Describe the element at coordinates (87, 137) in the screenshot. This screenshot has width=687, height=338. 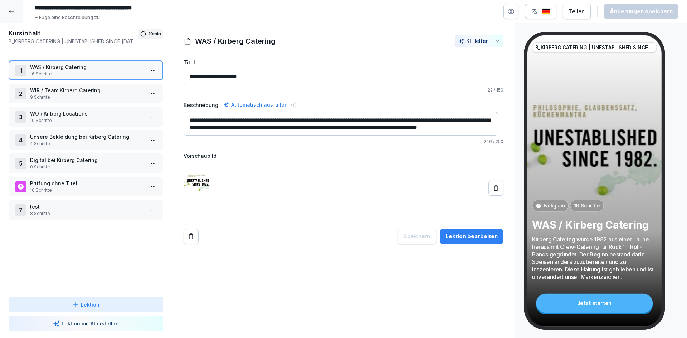
I see `p: Unsere Bekleidung bei Kirberg Catering` at that location.